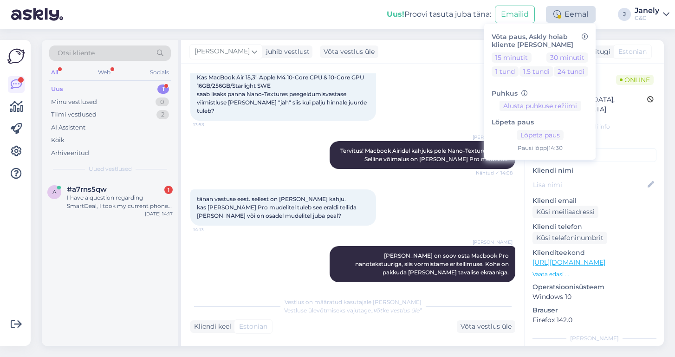 Image resolution: width=675 pixels, height=357 pixels. Describe the element at coordinates (511, 58) in the screenshot. I see `button: 15 minutit` at that location.